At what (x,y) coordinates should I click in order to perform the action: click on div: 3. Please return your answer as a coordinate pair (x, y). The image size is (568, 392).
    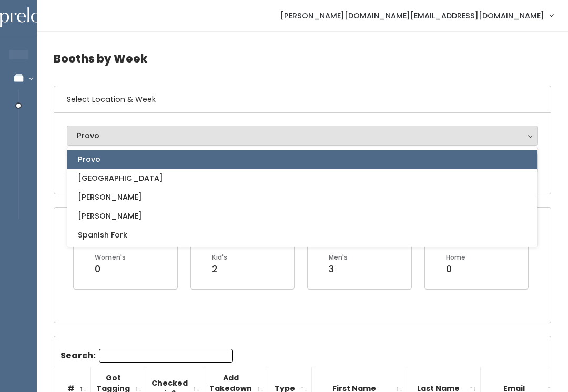
    Looking at the image, I should click on (338, 269).